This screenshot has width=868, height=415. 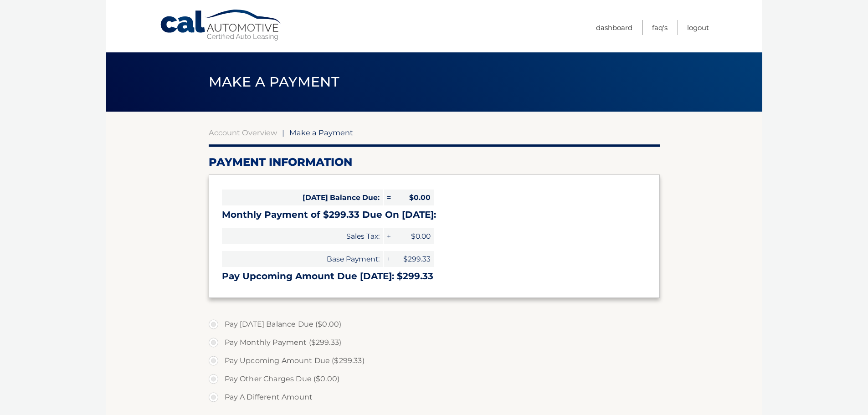 What do you see at coordinates (302, 236) in the screenshot?
I see `span: Sales Tax:` at bounding box center [302, 236].